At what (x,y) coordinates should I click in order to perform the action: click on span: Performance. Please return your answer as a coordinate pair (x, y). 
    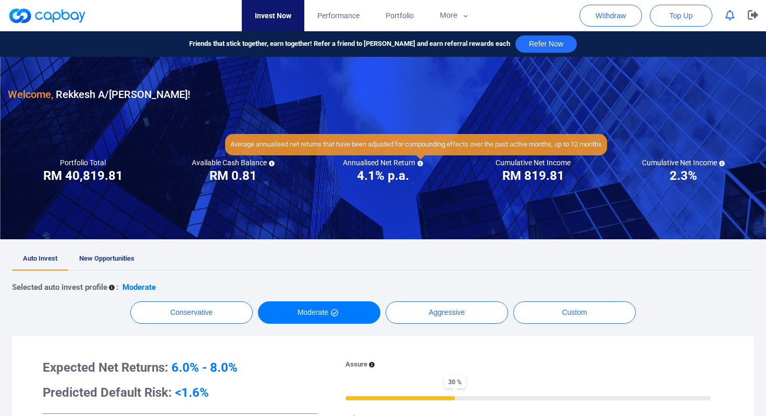
    Looking at the image, I should click on (338, 16).